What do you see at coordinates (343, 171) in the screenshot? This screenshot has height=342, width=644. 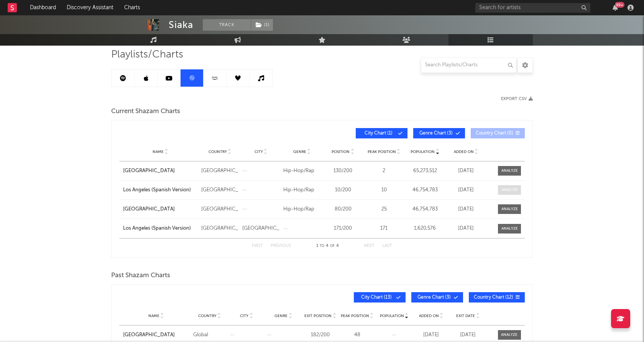 I see `div: 130 / 200` at bounding box center [343, 171].